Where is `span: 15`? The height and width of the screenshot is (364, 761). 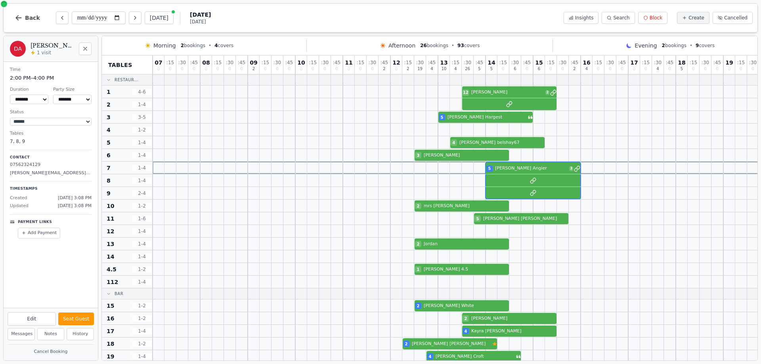 span: 15 is located at coordinates (538, 63).